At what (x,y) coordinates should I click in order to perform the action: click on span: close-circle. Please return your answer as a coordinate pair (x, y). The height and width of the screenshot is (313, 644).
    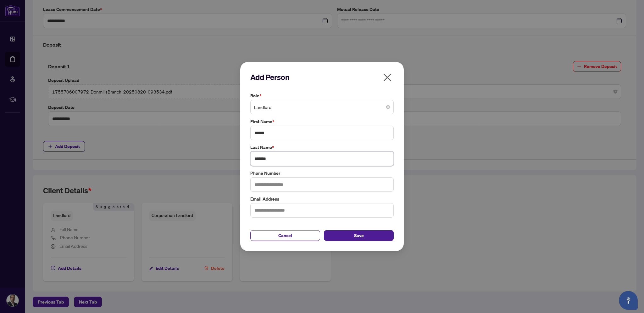
    Looking at the image, I should click on (388, 107).